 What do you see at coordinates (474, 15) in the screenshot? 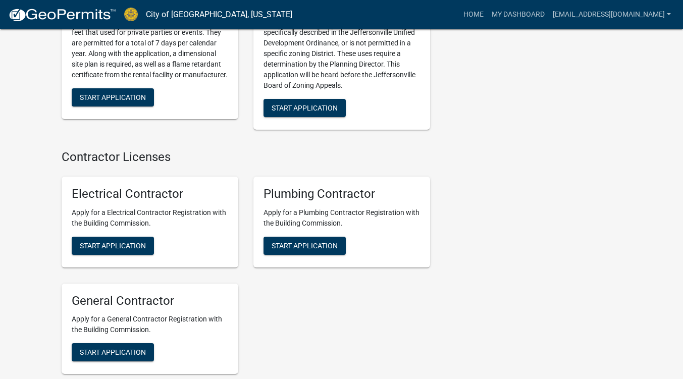
I see `a: Home` at bounding box center [474, 15].